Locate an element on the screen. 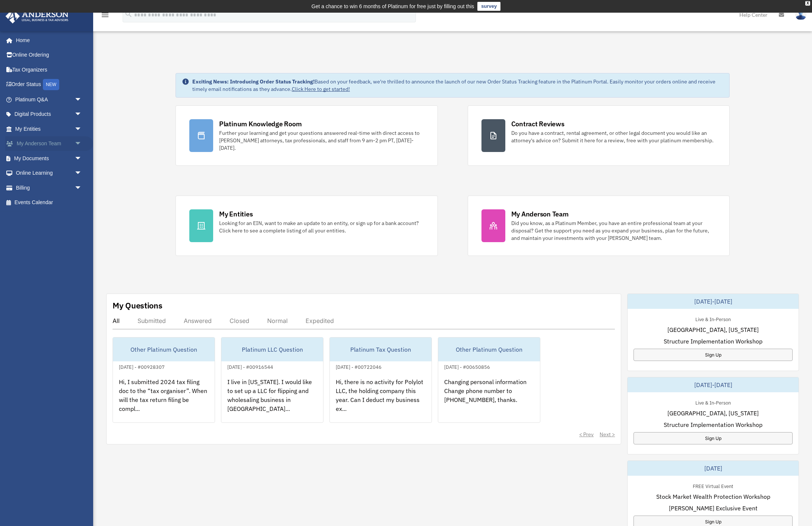  div: Normal is located at coordinates (277, 321).